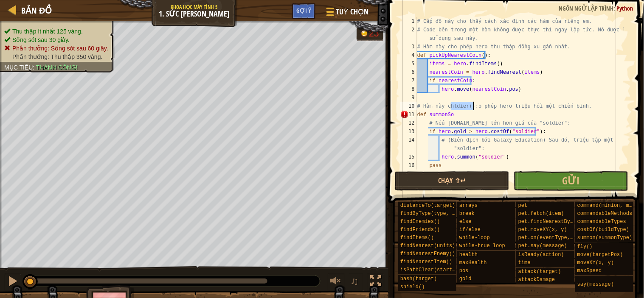 Image resolution: width=644 pixels, height=298 pixels. What do you see at coordinates (543, 230) in the screenshot?
I see `span: pet.moveXY(x, y)` at bounding box center [543, 230].